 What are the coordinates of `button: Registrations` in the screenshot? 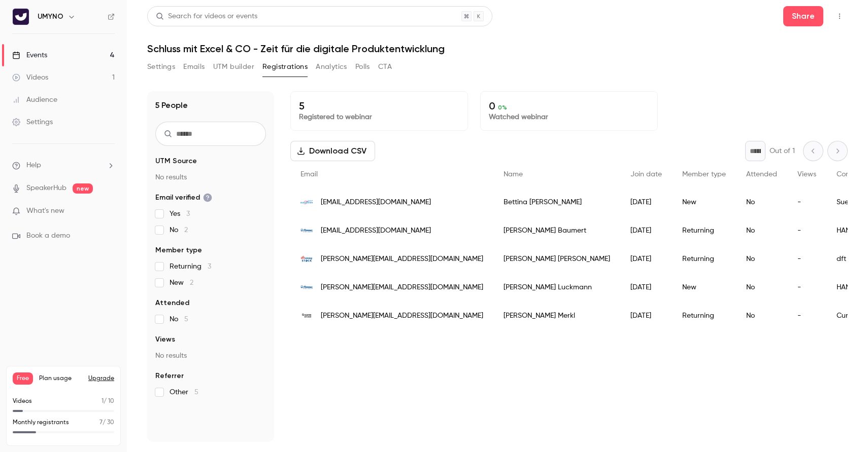 It's located at (285, 67).